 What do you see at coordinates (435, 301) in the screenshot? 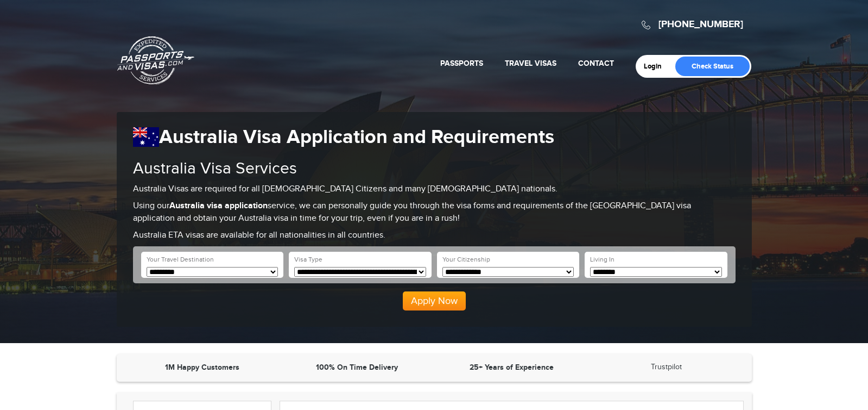
I see `button: Apply Now` at bounding box center [435, 301].